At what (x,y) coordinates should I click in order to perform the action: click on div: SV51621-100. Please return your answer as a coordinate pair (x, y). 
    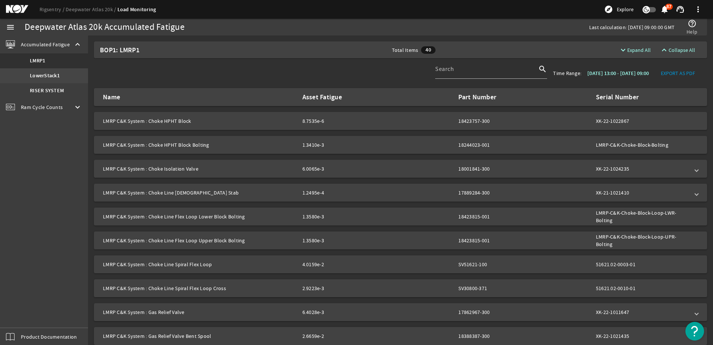
    Looking at the image, I should click on (482, 264).